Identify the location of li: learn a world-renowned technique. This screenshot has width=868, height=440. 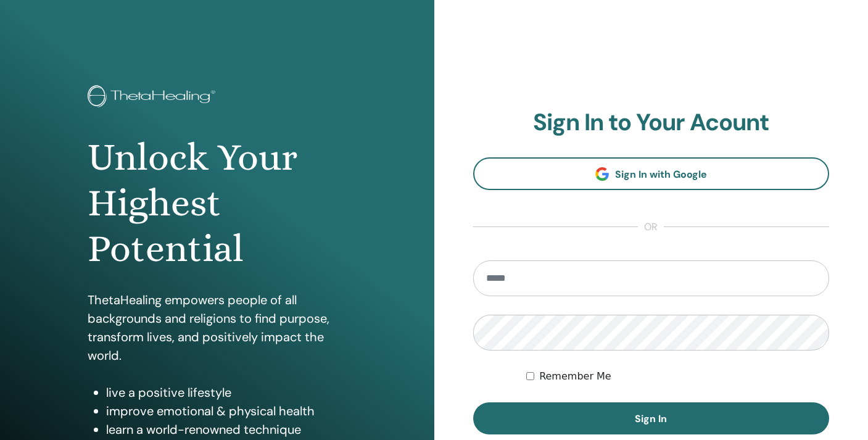
(226, 429).